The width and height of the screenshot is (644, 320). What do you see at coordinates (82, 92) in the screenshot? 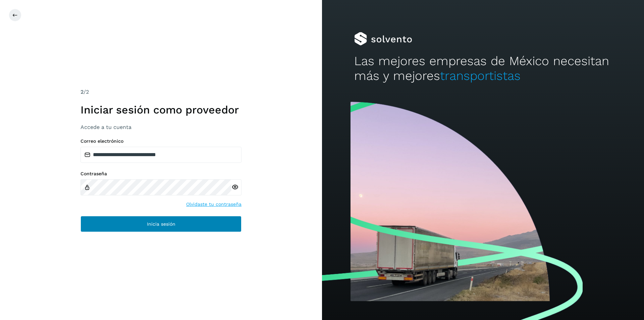
I see `span: 2` at bounding box center [82, 92].